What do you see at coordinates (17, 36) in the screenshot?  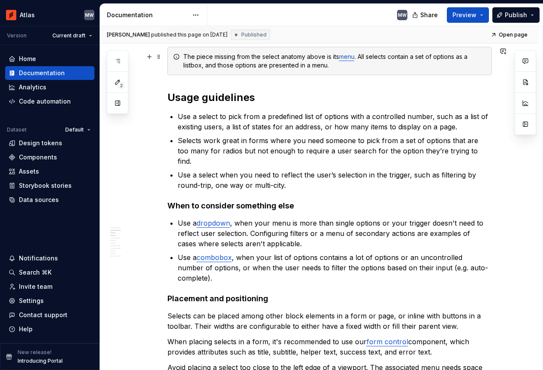 I see `div: Version` at bounding box center [17, 36].